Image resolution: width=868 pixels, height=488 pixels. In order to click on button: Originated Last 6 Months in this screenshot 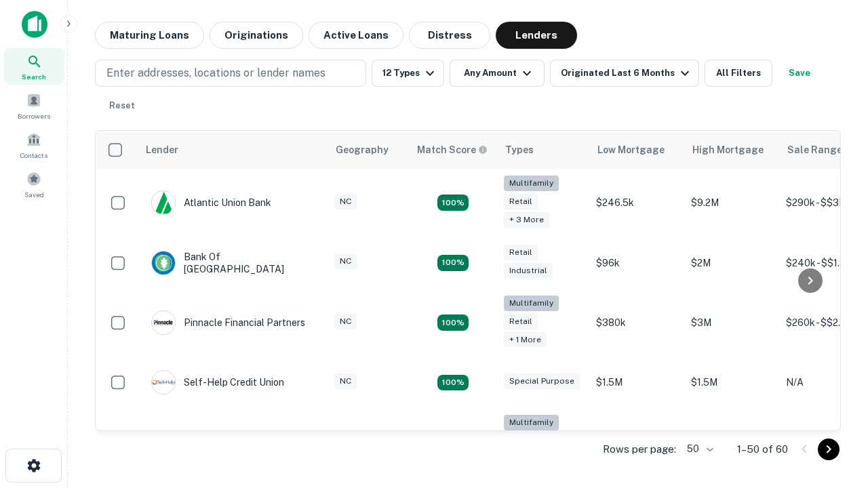, I will do `click(624, 73)`.